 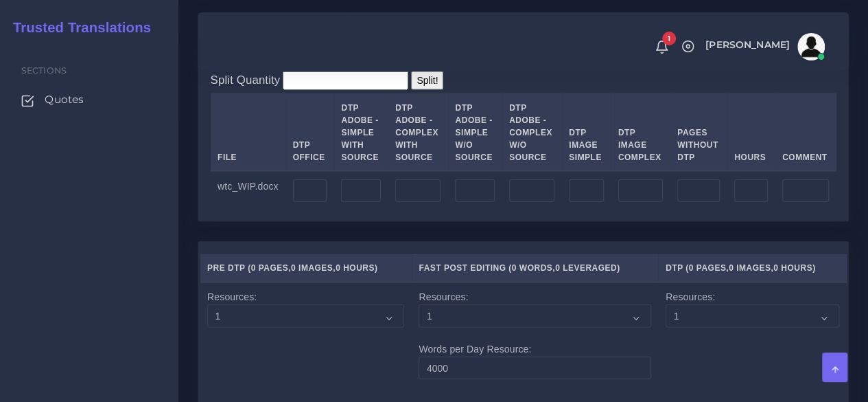 I want to click on span: 0 Words, so click(x=532, y=268).